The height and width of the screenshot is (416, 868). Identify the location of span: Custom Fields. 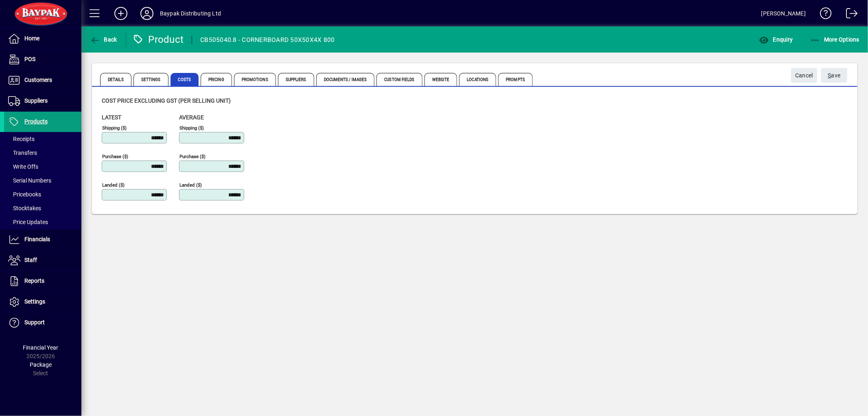
(399, 80).